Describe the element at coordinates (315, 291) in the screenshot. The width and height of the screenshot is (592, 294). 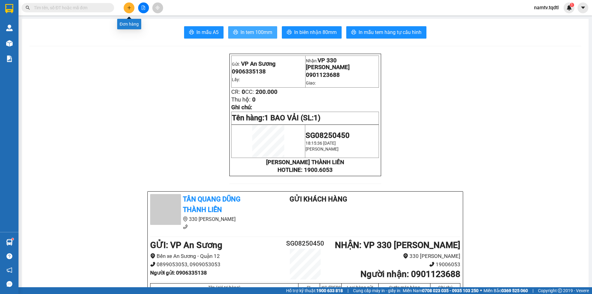
I see `span: Hỗ trợ kỹ thuật:` at that location.